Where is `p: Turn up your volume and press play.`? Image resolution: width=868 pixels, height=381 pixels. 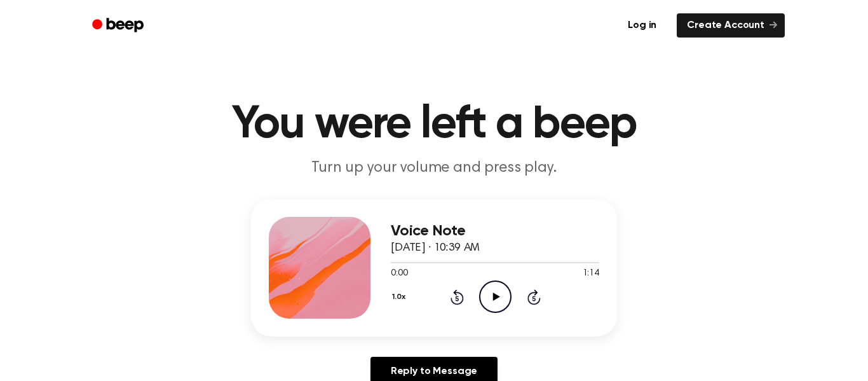
p: Turn up your volume and press play. is located at coordinates (434, 168).